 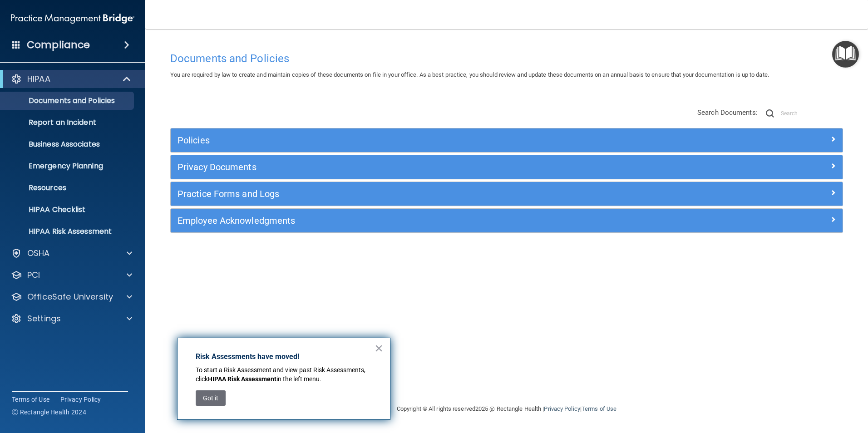 What do you see at coordinates (58, 45) in the screenshot?
I see `h4: Compliance` at bounding box center [58, 45].